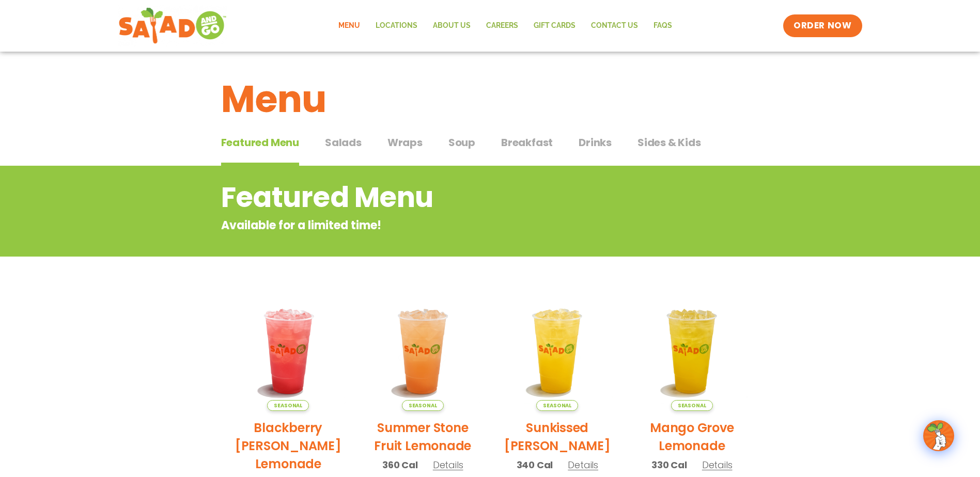 The height and width of the screenshot is (477, 980). Describe the element at coordinates (490, 99) in the screenshot. I see `h1: Menu` at that location.